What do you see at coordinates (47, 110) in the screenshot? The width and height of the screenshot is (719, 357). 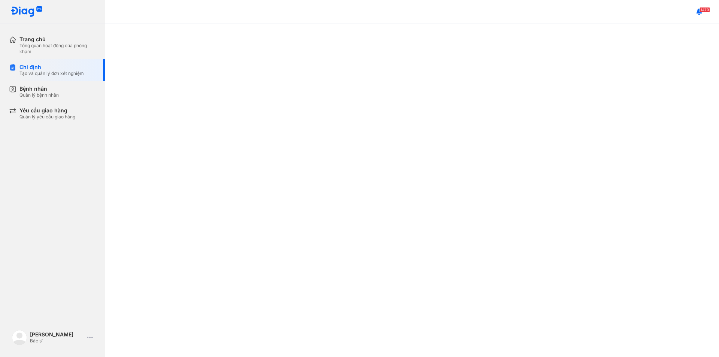 I see `div: Yêu cầu giao hàng` at bounding box center [47, 110].